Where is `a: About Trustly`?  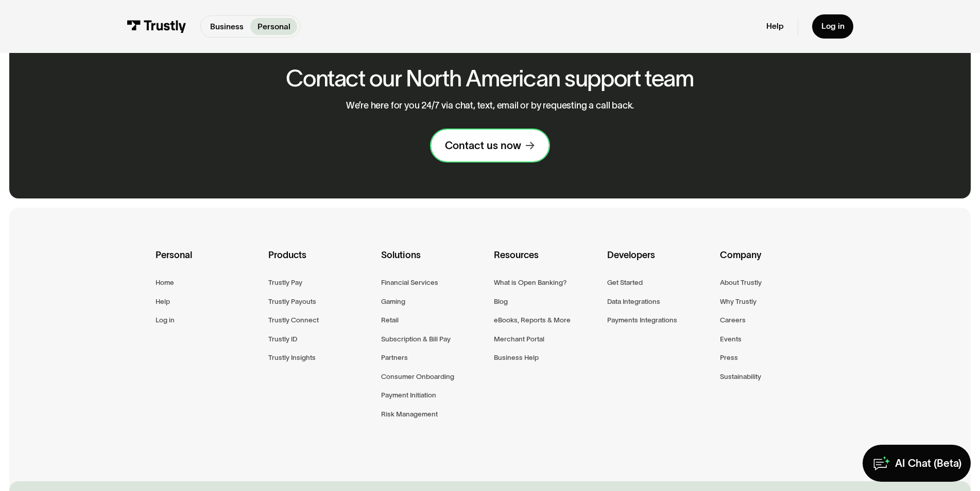
a: About Trustly is located at coordinates (740, 283).